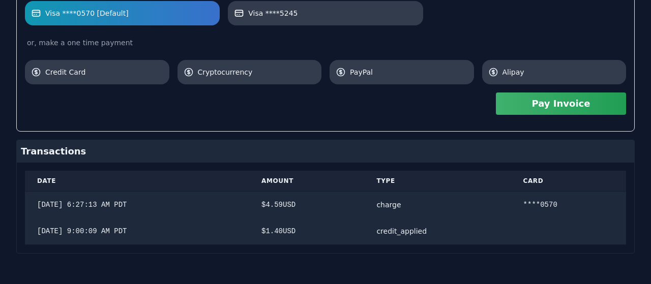  What do you see at coordinates (307, 181) in the screenshot?
I see `th: Amount` at bounding box center [307, 181].